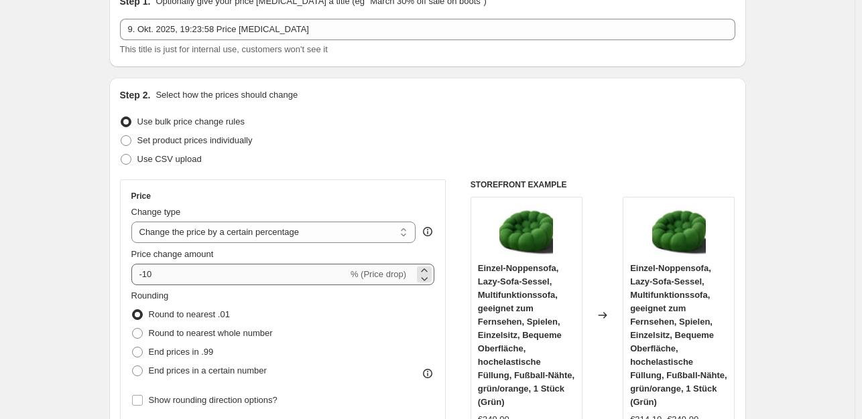 The width and height of the screenshot is (862, 419). What do you see at coordinates (226, 95) in the screenshot?
I see `p: Select how the prices should change` at bounding box center [226, 95].